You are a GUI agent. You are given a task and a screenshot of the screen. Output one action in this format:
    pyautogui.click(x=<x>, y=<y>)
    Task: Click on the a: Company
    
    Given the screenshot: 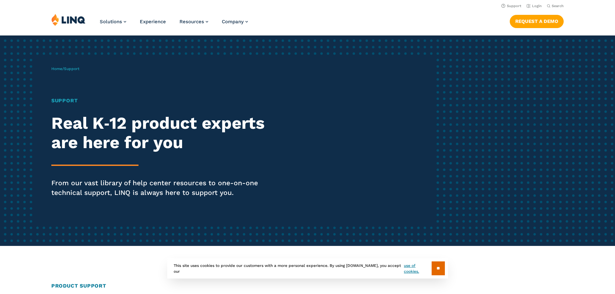 What is the action you would take?
    pyautogui.click(x=235, y=22)
    